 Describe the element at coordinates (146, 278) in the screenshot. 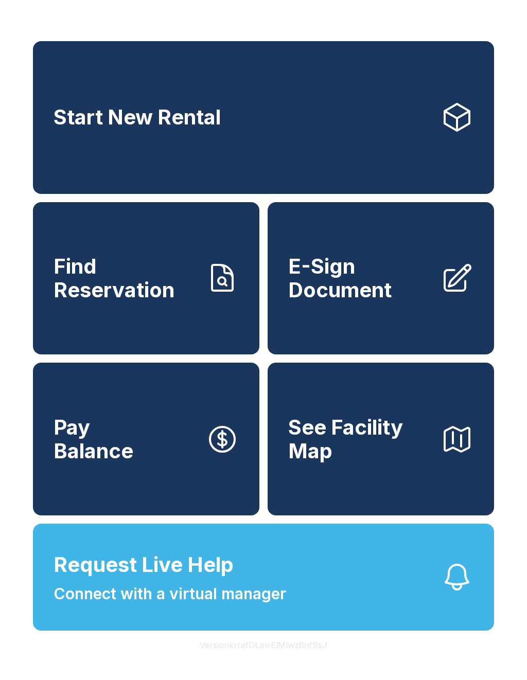

I see `a: Find Reservation` at that location.